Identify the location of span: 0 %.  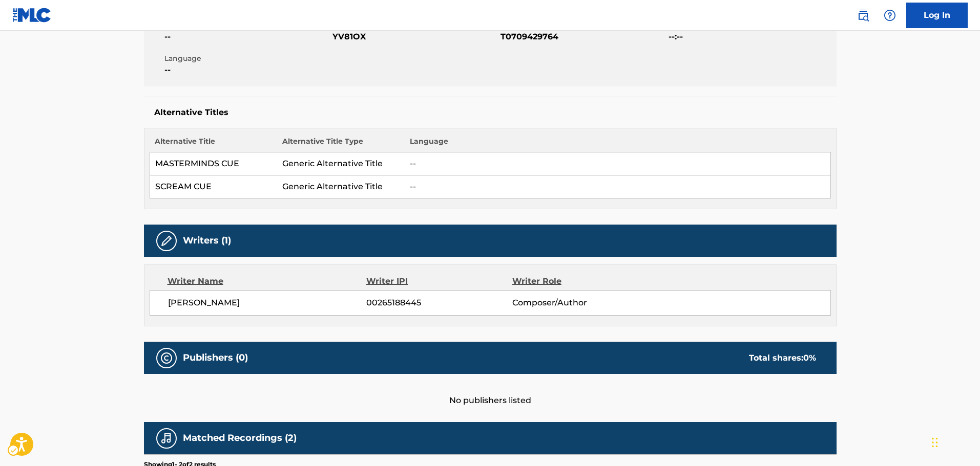
(810, 358).